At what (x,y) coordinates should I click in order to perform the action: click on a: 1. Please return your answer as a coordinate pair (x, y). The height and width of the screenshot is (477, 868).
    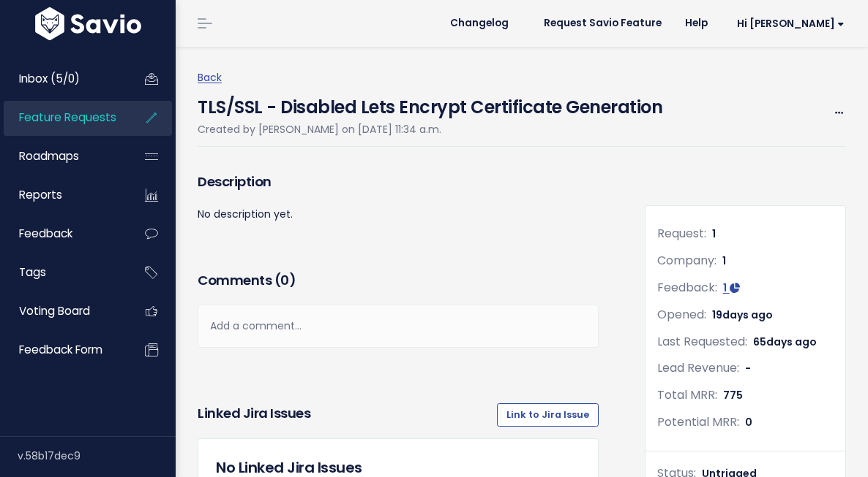
    Looking at the image, I should click on (731, 288).